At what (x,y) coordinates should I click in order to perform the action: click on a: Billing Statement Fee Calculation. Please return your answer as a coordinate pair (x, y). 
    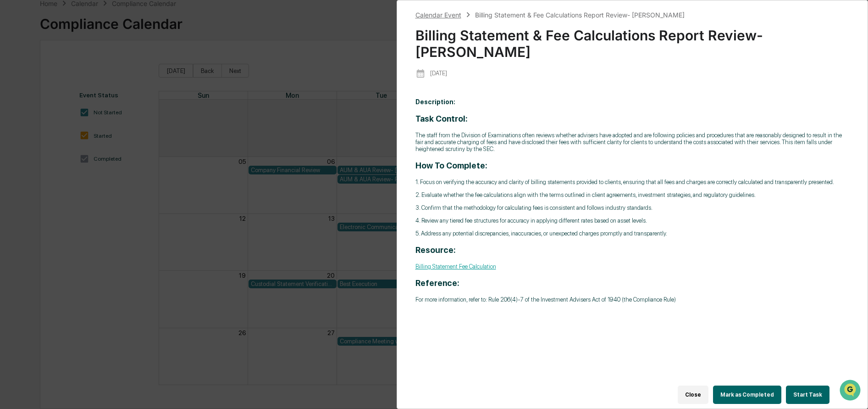
    Looking at the image, I should click on (455, 266).